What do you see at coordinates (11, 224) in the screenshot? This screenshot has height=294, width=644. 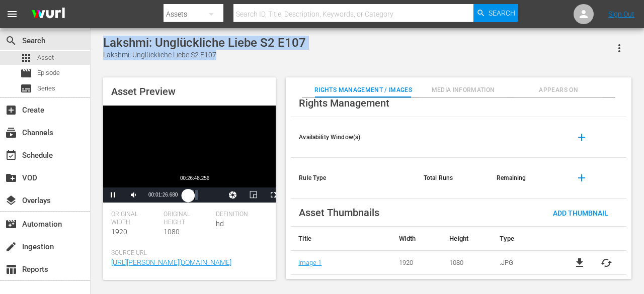 I see `span: Automation` at bounding box center [11, 224].